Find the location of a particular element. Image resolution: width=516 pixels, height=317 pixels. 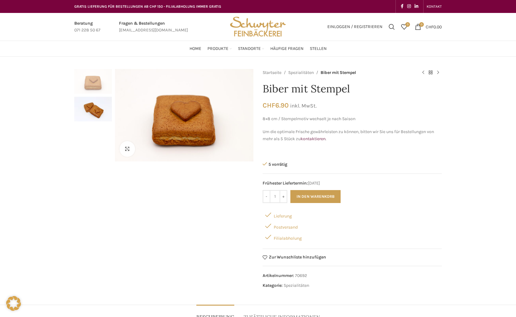

span: KONTAKT is located at coordinates (434, 6).